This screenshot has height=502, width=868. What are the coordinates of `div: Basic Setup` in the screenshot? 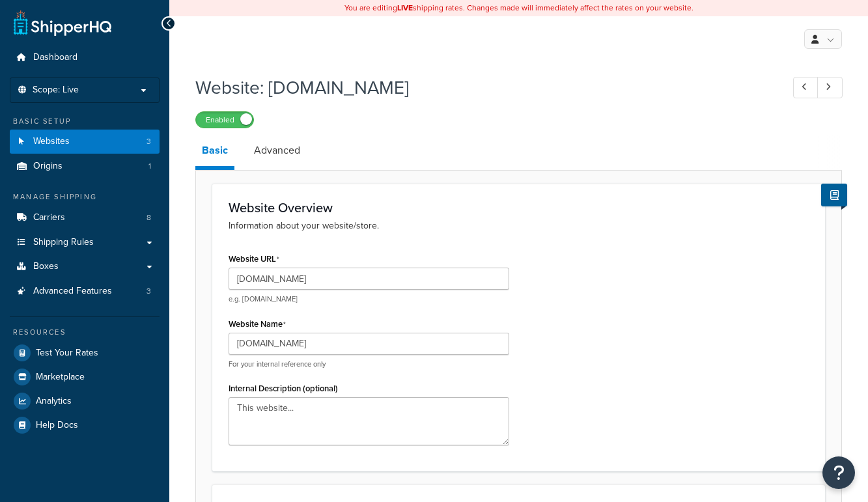 It's located at (85, 121).